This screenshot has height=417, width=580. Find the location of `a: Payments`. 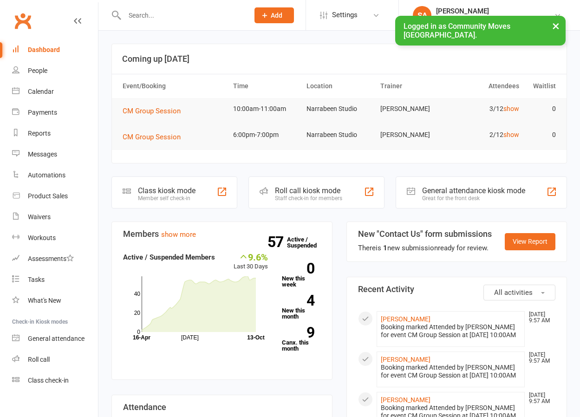

a: Payments is located at coordinates (55, 112).